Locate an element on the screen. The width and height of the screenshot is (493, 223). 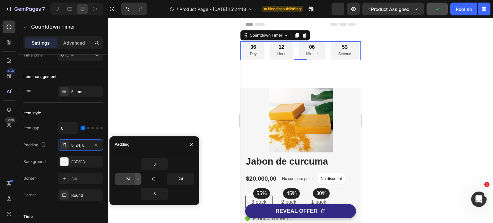
button: Publish is located at coordinates (464, 9).